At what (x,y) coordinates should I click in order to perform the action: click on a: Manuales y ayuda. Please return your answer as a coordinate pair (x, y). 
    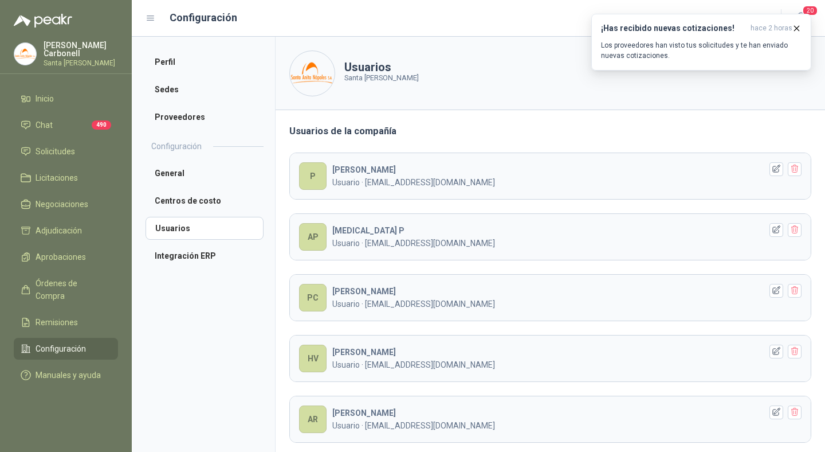
    Looking at the image, I should click on (66, 375).